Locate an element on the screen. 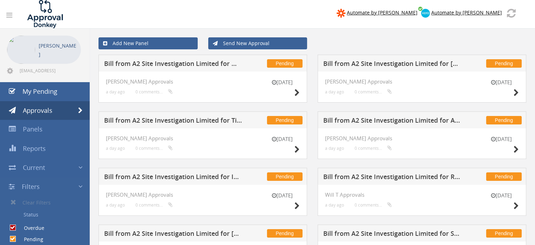  h5: Bill from A2 Site Investigation Limited for SDA Site Investigation Limited is located at coordinates (392, 234).